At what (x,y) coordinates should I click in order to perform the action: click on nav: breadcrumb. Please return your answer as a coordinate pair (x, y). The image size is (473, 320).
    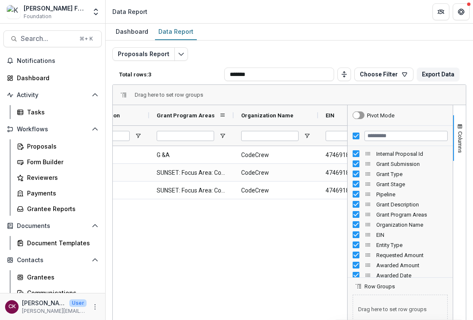
    Looking at the image, I should click on (130, 11).